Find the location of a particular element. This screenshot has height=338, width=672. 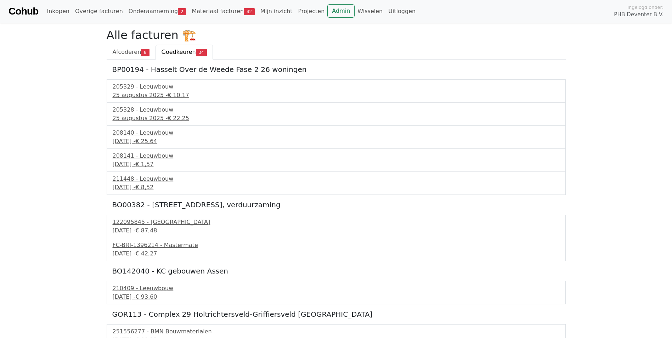

div: 211448 - Leeuwbouw is located at coordinates (336, 179).